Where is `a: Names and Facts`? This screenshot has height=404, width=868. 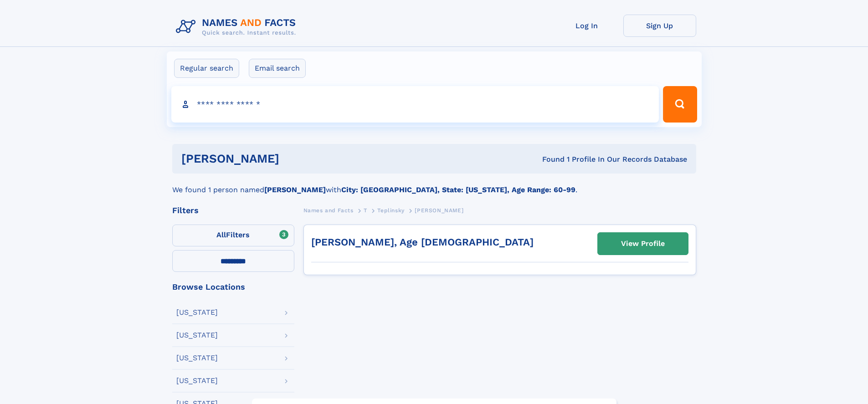 a: Names and Facts is located at coordinates (328, 210).